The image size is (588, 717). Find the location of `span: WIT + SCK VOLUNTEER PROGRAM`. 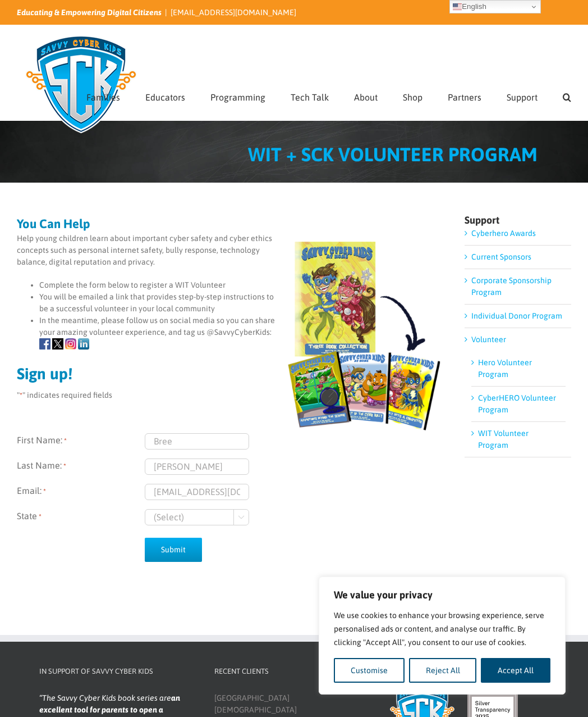

span: WIT + SCK VOLUNTEER PROGRAM is located at coordinates (393, 154).